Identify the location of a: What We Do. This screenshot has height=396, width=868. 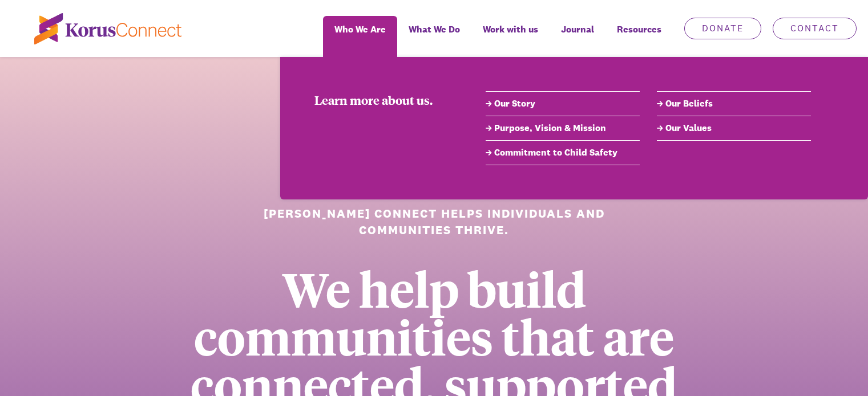
(434, 37).